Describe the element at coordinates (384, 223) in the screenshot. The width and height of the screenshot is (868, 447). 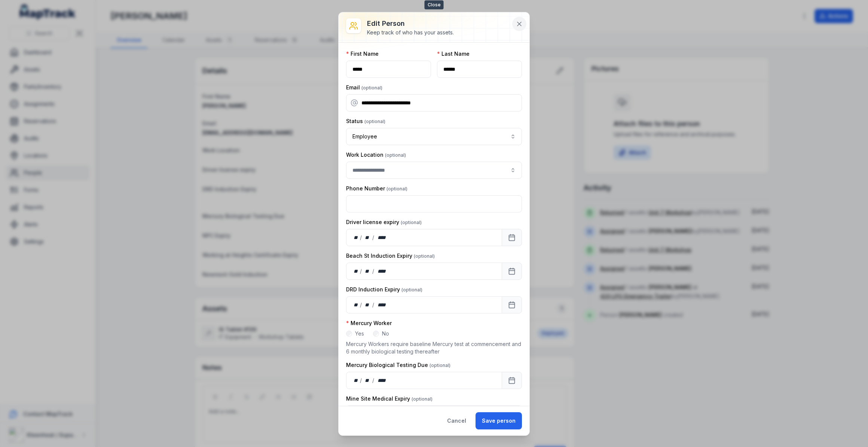
I see `label: Driver license expiry` at that location.